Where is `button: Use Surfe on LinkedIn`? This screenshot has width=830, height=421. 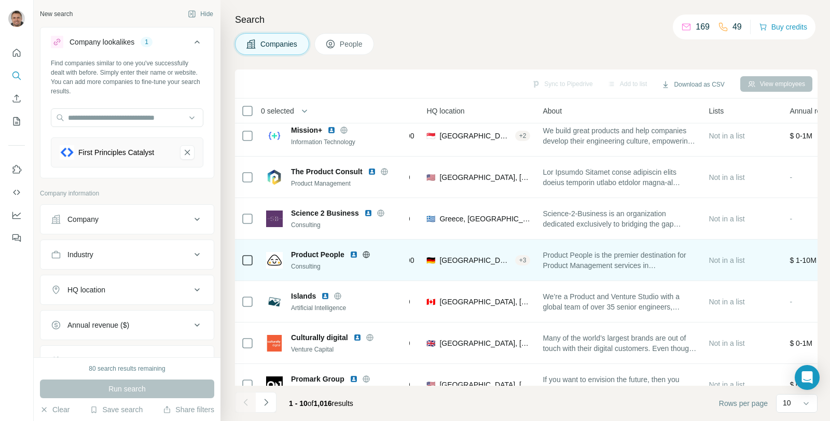 button: Use Surfe on LinkedIn is located at coordinates (17, 170).